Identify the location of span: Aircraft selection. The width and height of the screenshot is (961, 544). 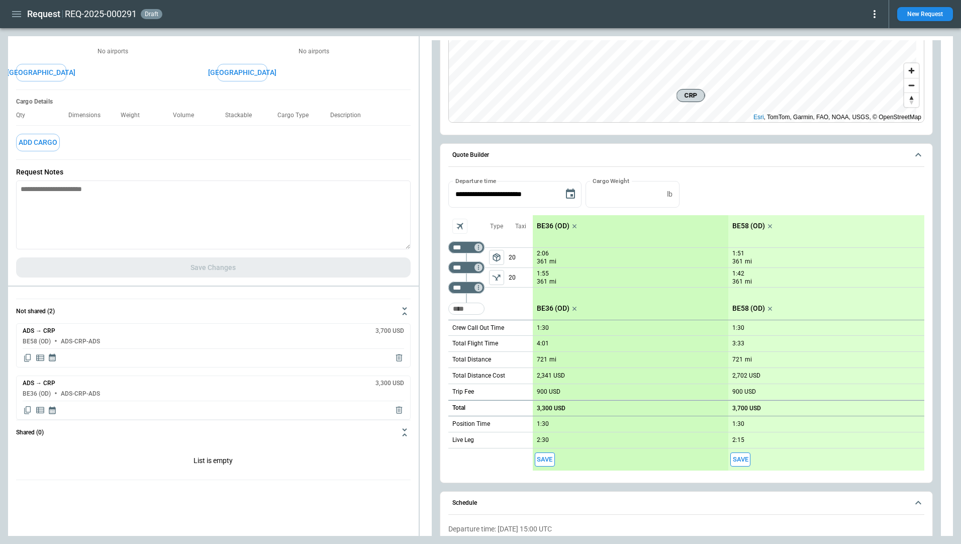
(460, 226).